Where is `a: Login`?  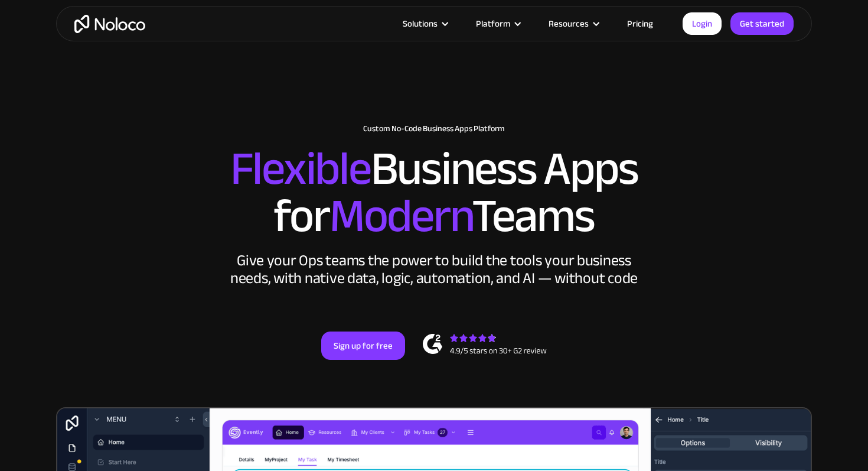
a: Login is located at coordinates (702, 24).